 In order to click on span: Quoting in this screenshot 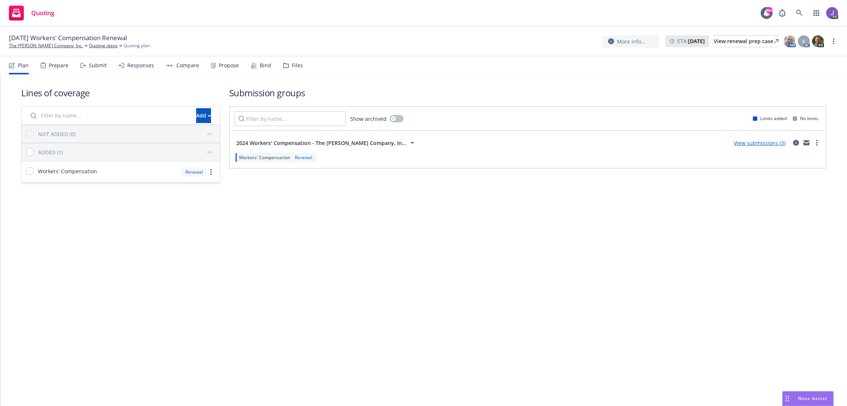, I will do `click(43, 13)`.